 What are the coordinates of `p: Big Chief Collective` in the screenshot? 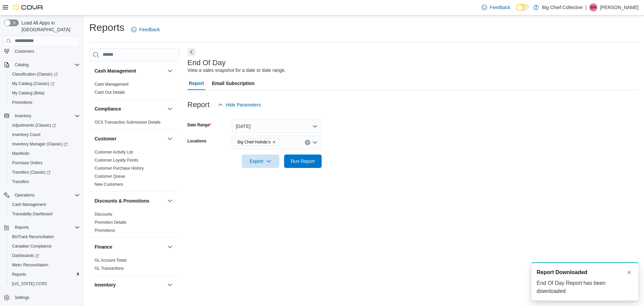 It's located at (563, 7).